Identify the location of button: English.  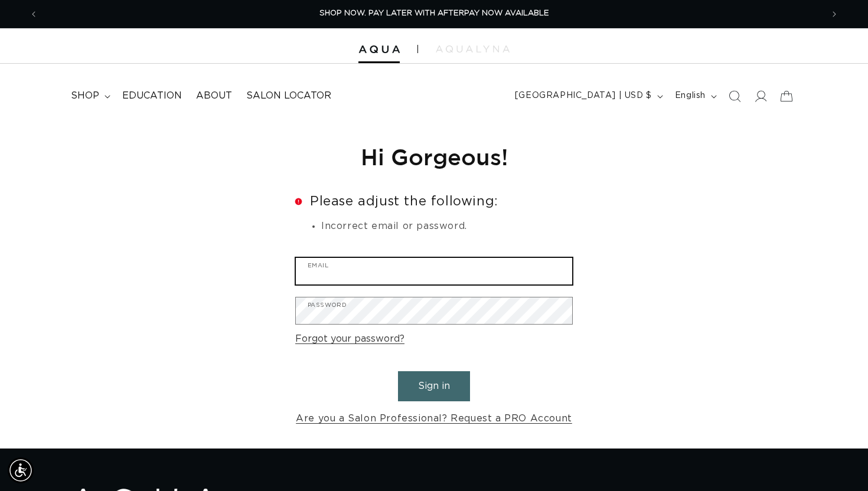
(694, 96).